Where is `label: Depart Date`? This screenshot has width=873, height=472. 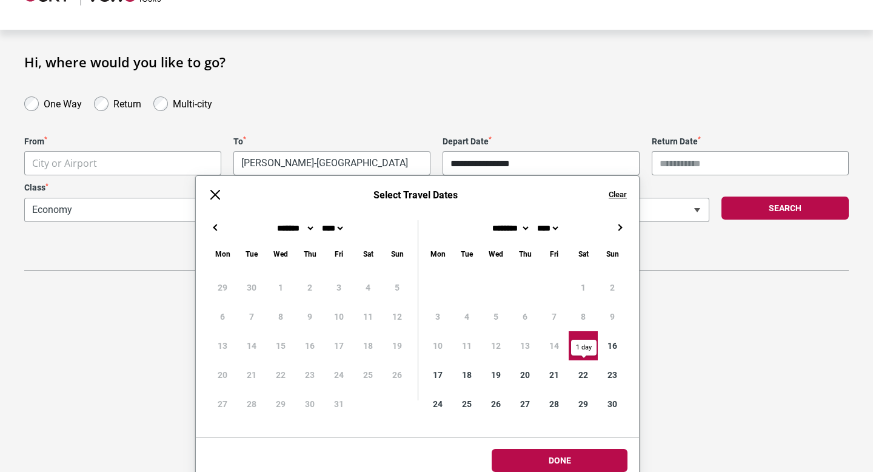 label: Depart Date is located at coordinates (541, 141).